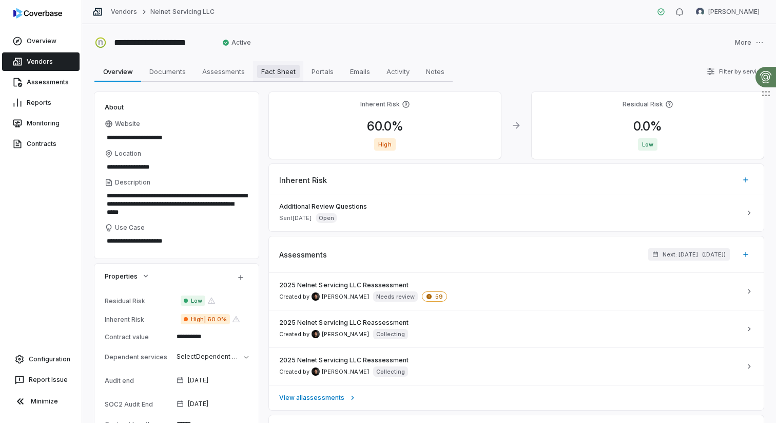 This screenshot has width=776, height=423. I want to click on textarea: Use Case, so click(177, 241).